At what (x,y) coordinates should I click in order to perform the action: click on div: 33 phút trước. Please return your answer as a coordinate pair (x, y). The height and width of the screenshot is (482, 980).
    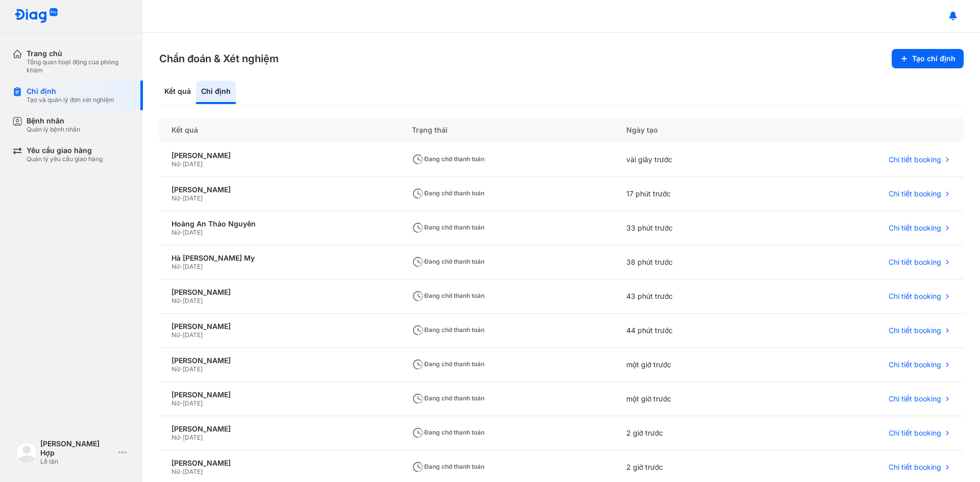
    Looking at the image, I should click on (692, 228).